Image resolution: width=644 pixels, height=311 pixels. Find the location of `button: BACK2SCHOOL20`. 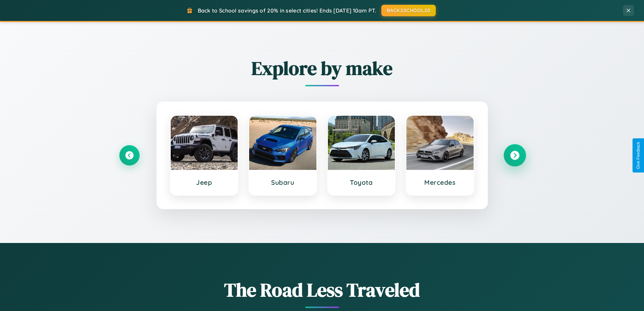

button: BACK2SCHOOL20 is located at coordinates (408, 11).